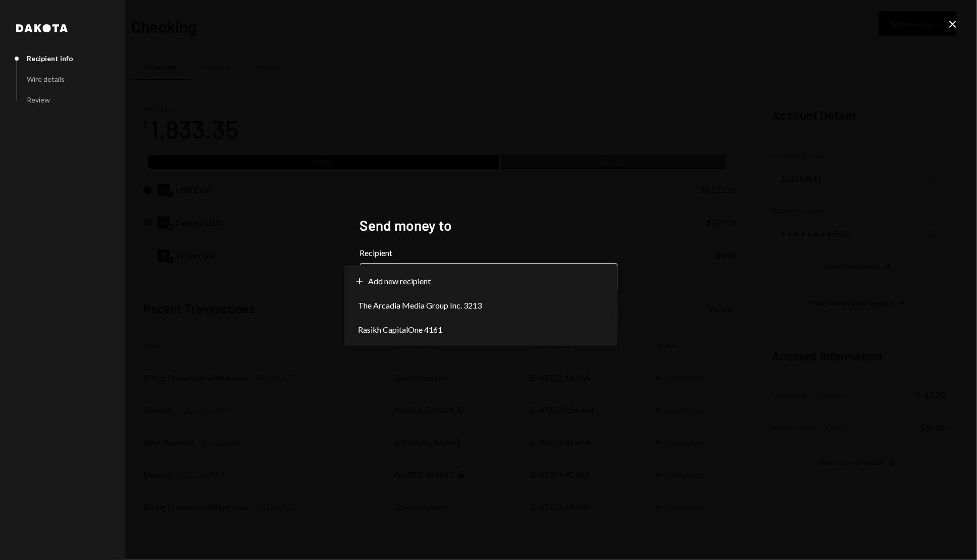  I want to click on div: Review, so click(38, 100).